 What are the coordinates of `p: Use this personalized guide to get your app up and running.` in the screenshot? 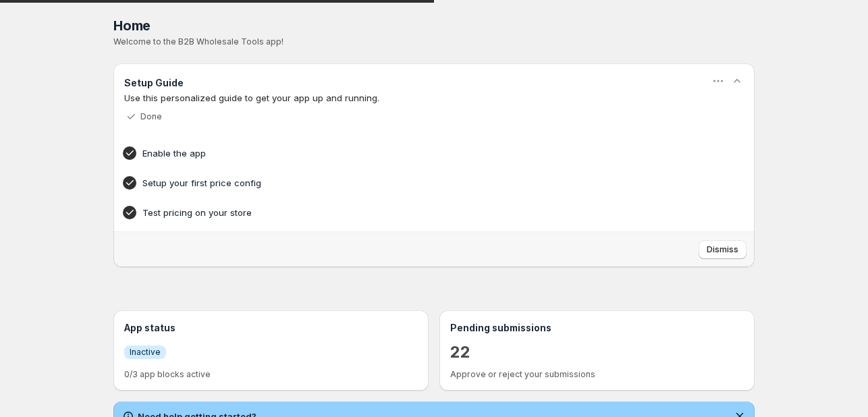 It's located at (434, 98).